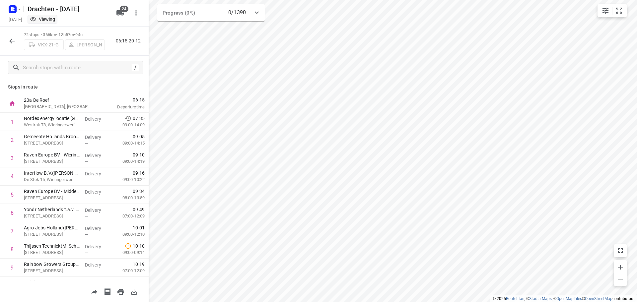 The image size is (637, 302). I want to click on p: Departure time, so click(123, 107).